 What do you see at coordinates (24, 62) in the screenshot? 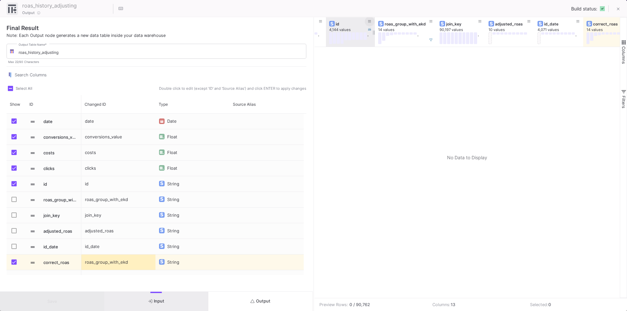
I see `mat-hint: Max 22/90 Characters` at bounding box center [24, 62].